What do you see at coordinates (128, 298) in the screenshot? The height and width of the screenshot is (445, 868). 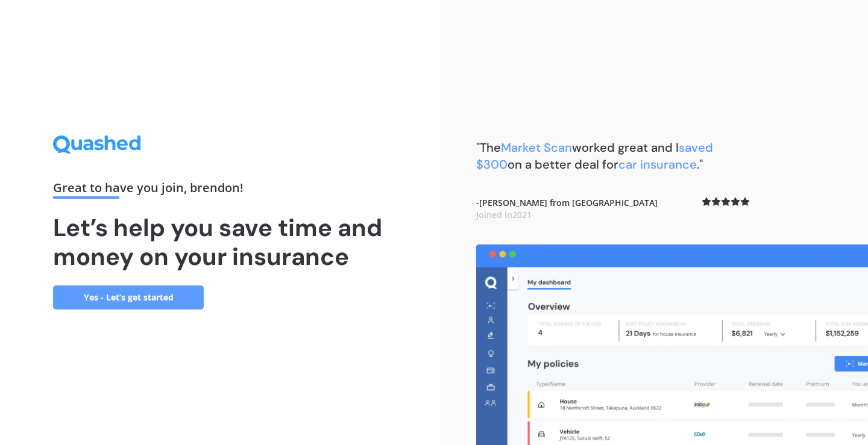 I see `a: Yes - Let’s get started` at bounding box center [128, 298].